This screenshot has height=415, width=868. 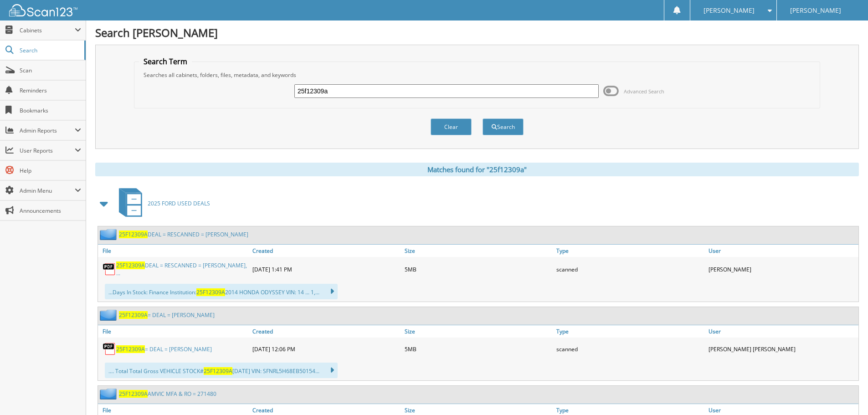 What do you see at coordinates (49, 50) in the screenshot?
I see `span: Search` at bounding box center [49, 50].